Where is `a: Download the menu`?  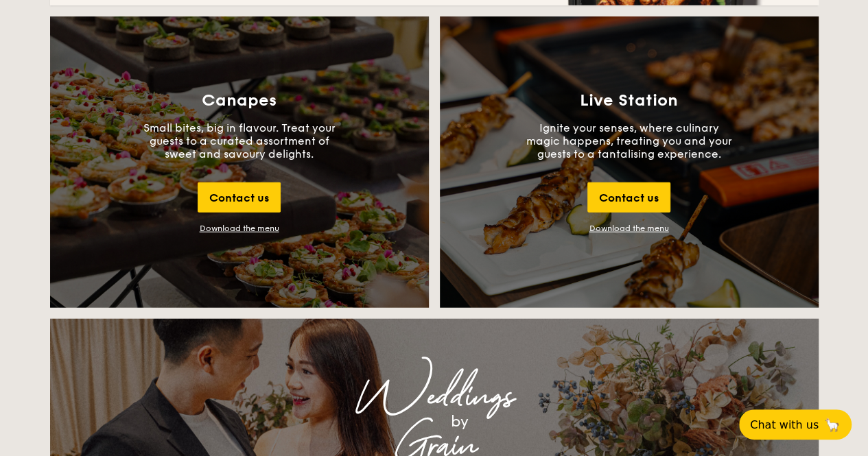
a: Download the menu is located at coordinates (629, 228).